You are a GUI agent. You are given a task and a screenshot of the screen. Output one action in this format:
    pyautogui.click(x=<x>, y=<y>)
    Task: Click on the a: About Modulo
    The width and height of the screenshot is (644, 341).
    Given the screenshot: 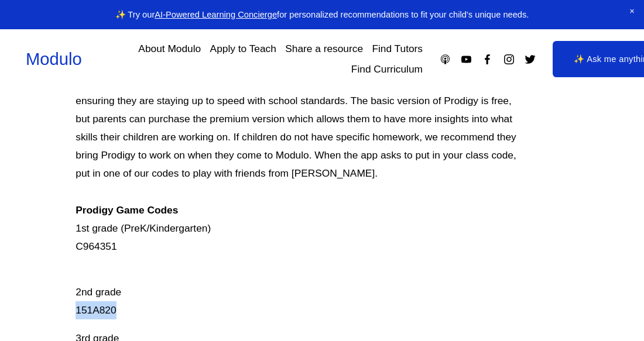 What is the action you would take?
    pyautogui.click(x=169, y=48)
    